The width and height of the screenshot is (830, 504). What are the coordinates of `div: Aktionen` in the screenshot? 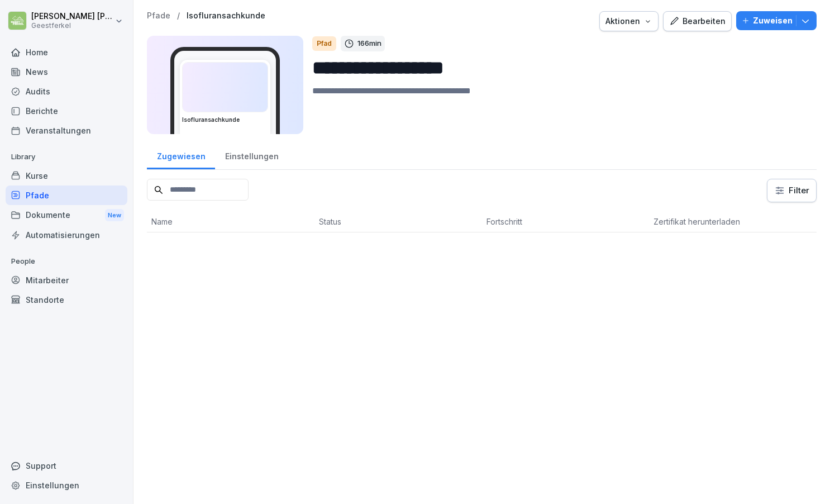 It's located at (629, 21).